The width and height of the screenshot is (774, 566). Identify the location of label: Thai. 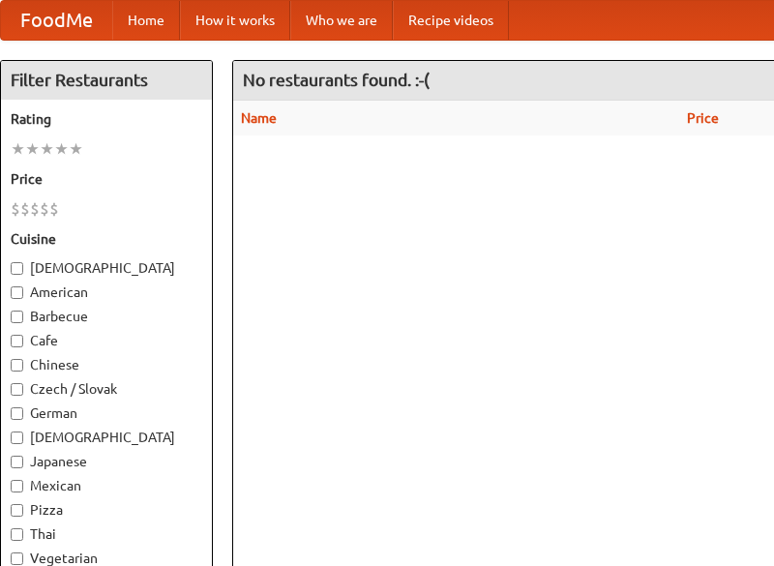
(106, 534).